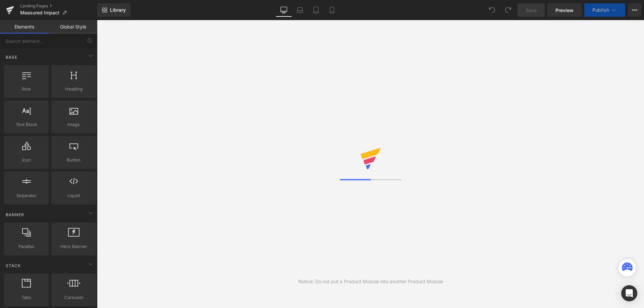 Image resolution: width=644 pixels, height=308 pixels. Describe the element at coordinates (118, 10) in the screenshot. I see `span: Library` at that location.